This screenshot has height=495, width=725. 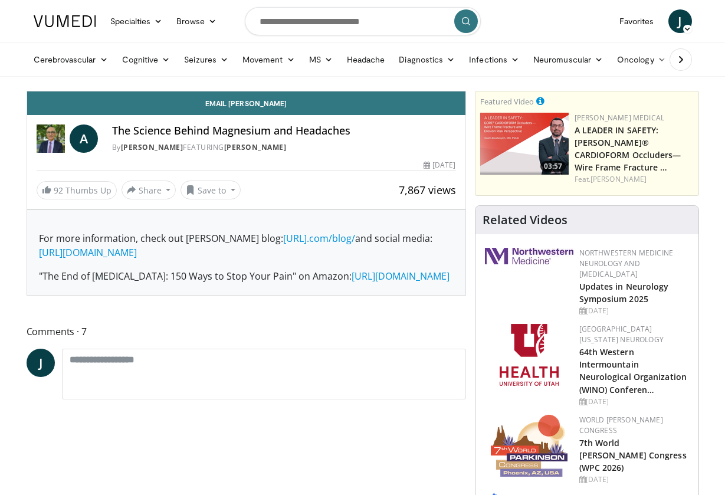 I want to click on a: Browse, so click(x=196, y=21).